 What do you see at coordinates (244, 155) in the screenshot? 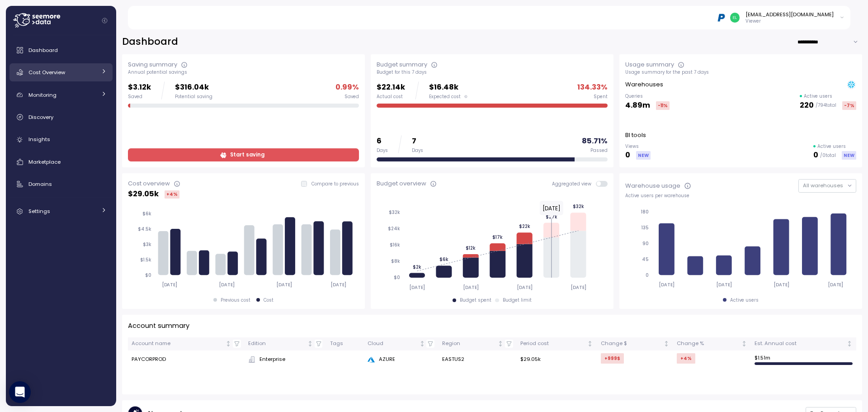
I see `a: Start saving` at bounding box center [244, 155].